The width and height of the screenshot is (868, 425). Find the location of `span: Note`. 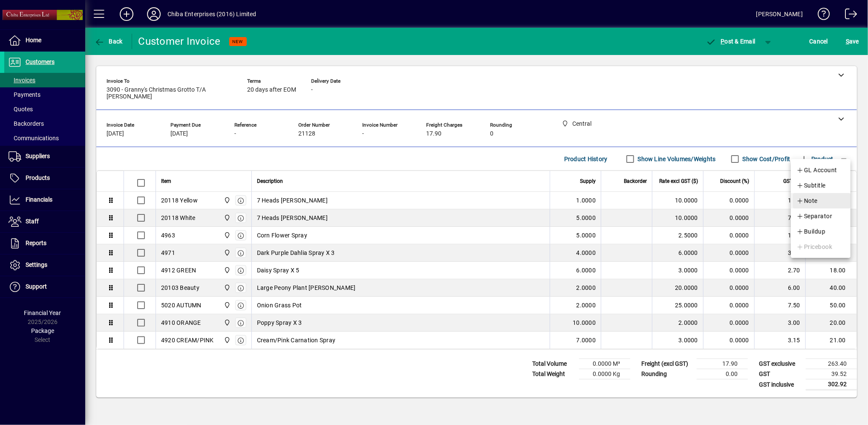

span: Note is located at coordinates (807, 201).